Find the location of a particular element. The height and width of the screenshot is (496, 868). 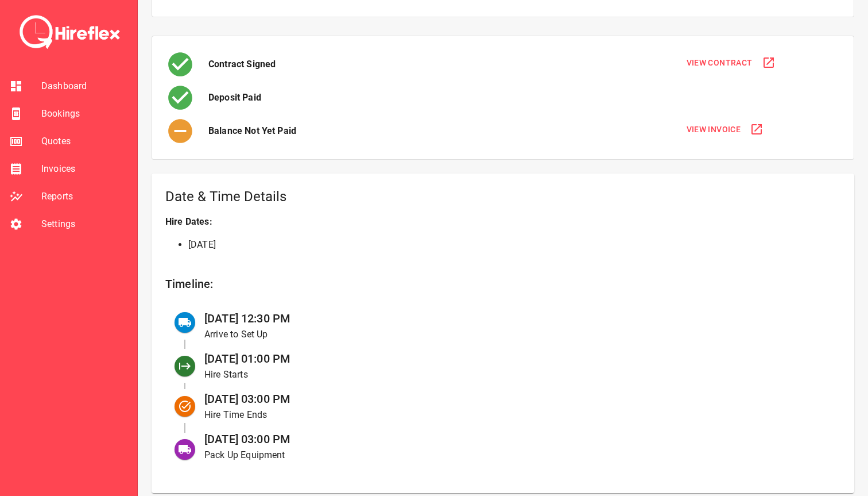

span: Quotes is located at coordinates (85, 142).